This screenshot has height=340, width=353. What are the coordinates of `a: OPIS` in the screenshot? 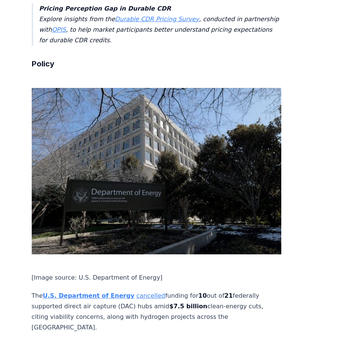 It's located at (59, 29).